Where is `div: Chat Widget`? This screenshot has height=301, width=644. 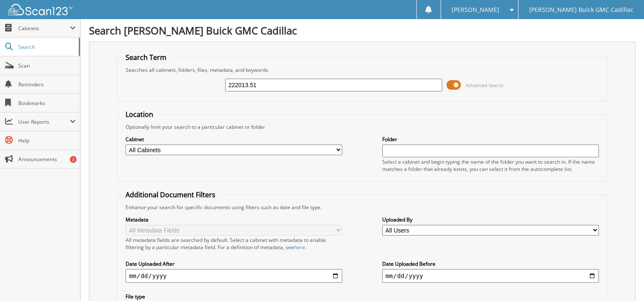
div: Chat Widget is located at coordinates (623, 280).